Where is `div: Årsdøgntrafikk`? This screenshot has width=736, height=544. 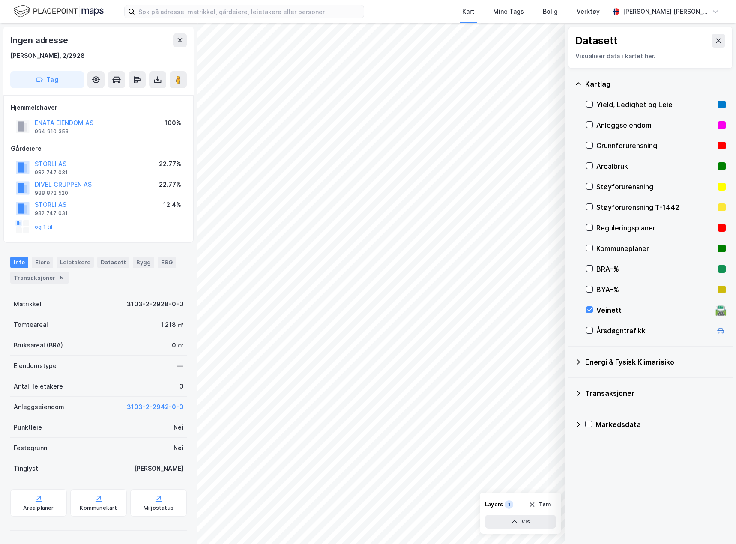
div: Årsdøgntrafikk is located at coordinates (654, 331).